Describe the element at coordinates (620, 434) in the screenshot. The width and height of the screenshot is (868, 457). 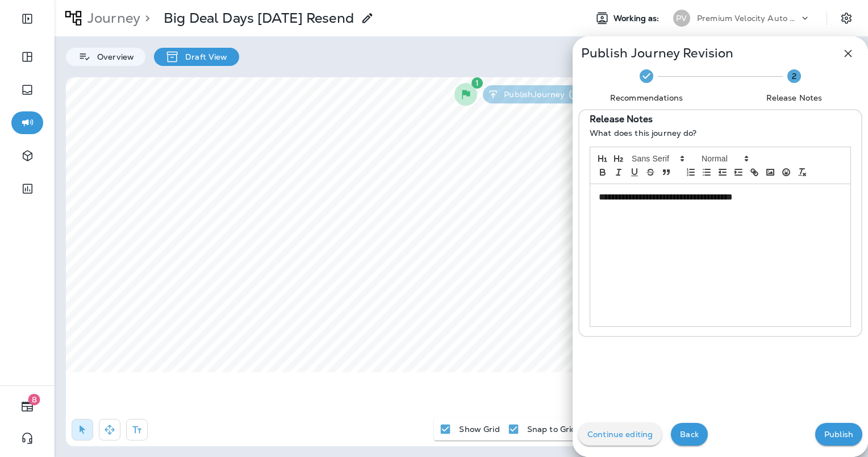
I see `button: Continue editing` at that location.